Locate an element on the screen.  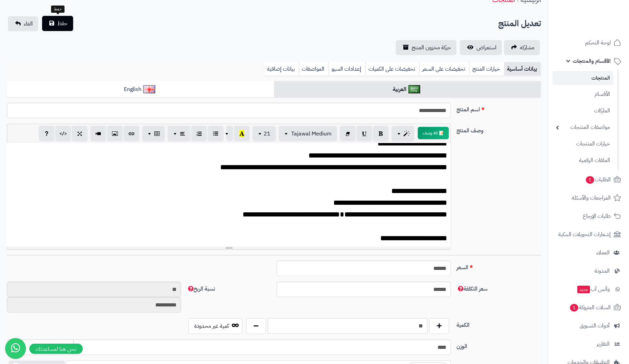
span: حفظ is located at coordinates (62, 23).